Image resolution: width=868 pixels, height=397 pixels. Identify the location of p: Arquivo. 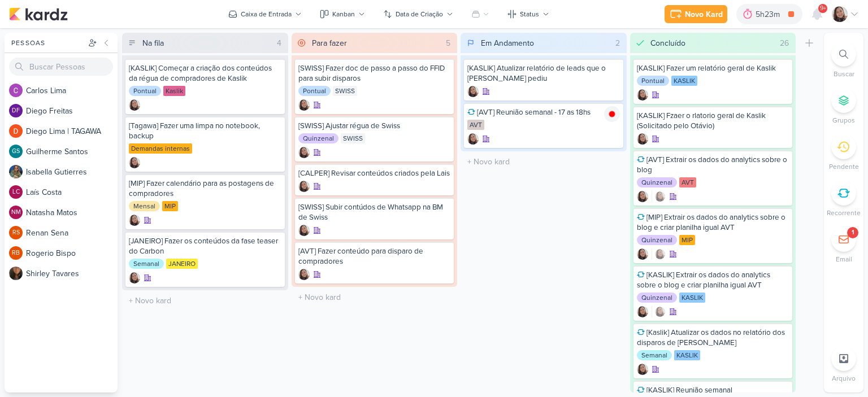
(844, 378).